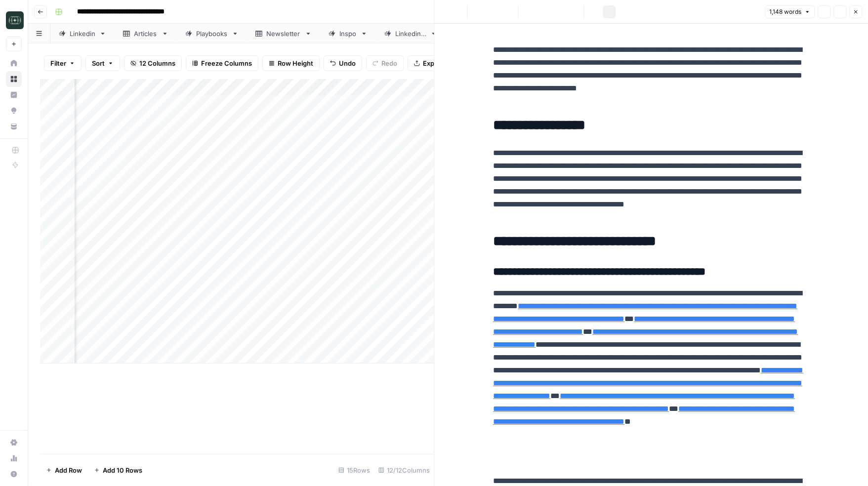  What do you see at coordinates (404, 470) in the screenshot?
I see `div: 12/12 Columns` at bounding box center [404, 470].